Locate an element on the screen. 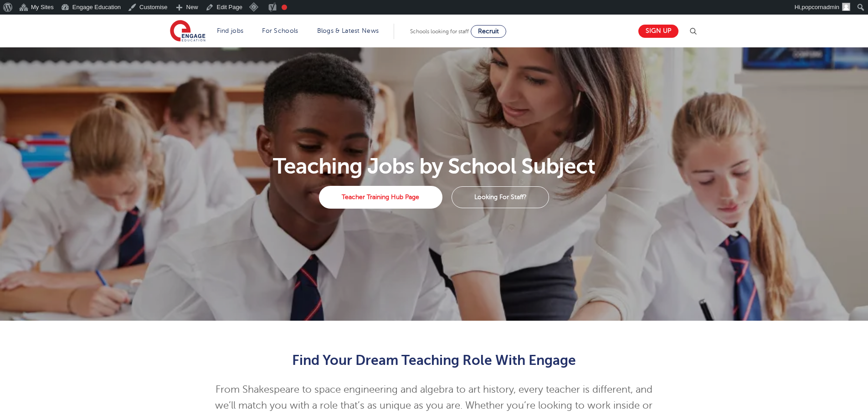  a: For Schools is located at coordinates (280, 31).